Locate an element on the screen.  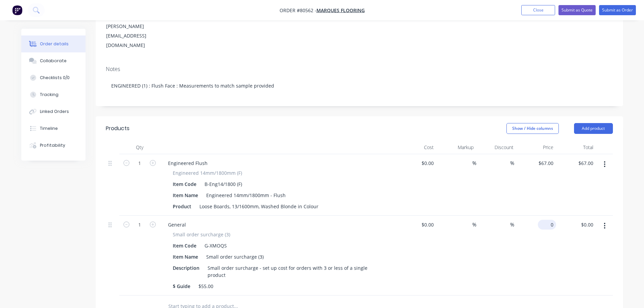
button: Show / Hide columns is located at coordinates (532, 129).